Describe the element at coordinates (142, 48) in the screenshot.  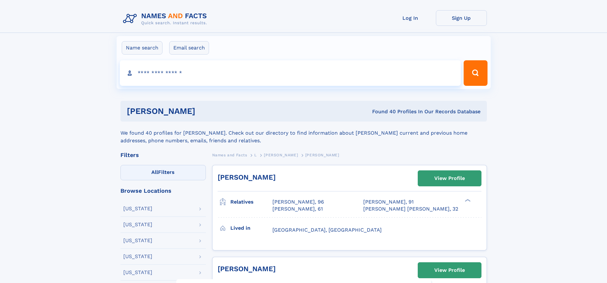
I see `label: Name search` at that location.